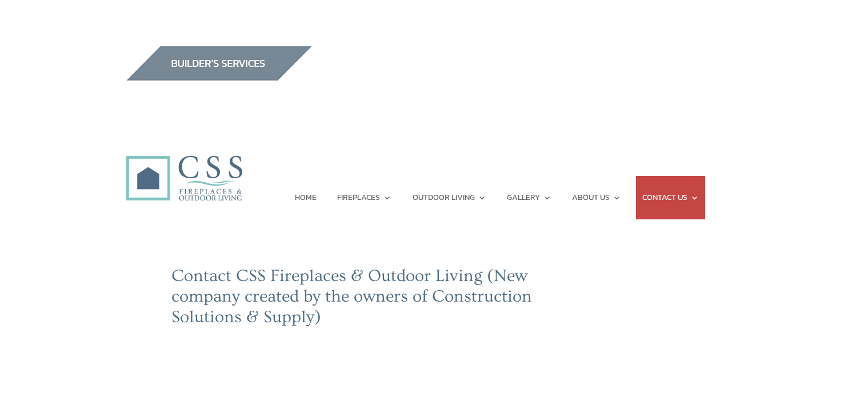 This screenshot has height=397, width=868. I want to click on a: GALLERY, so click(529, 198).